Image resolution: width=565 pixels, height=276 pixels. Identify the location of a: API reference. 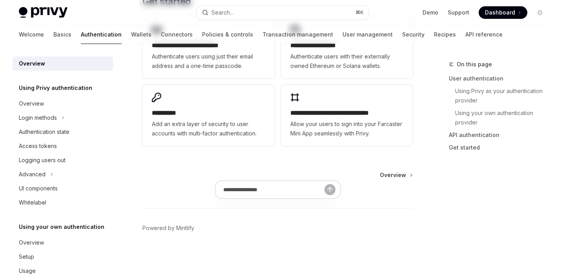
(484, 35).